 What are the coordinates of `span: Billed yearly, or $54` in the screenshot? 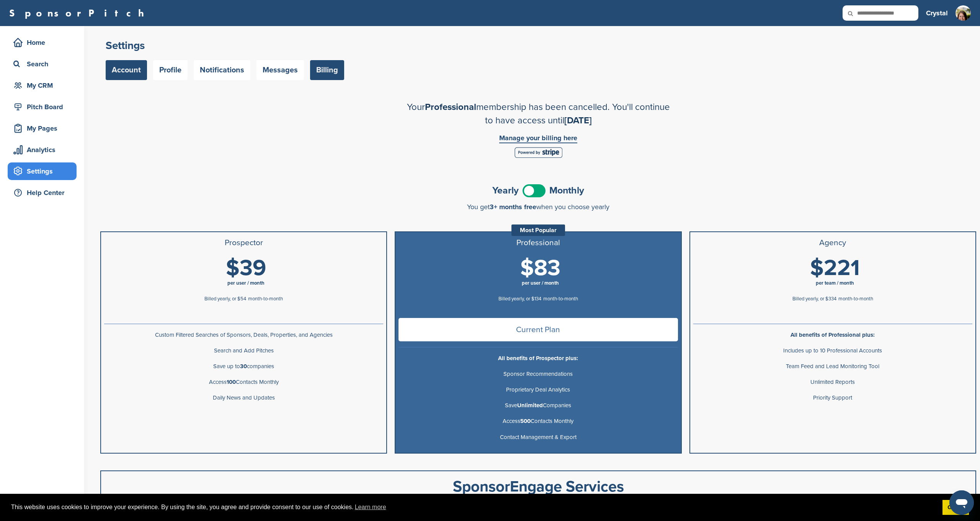 It's located at (225, 299).